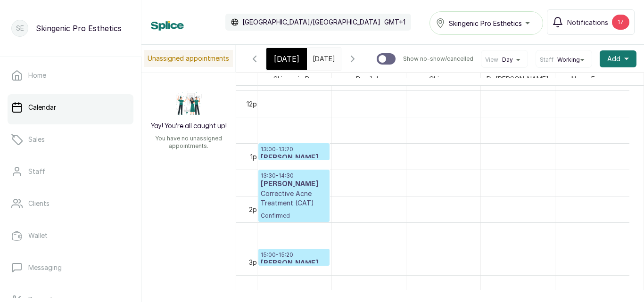 The width and height of the screenshot is (644, 302). I want to click on button: StaffWorking, so click(564, 60).